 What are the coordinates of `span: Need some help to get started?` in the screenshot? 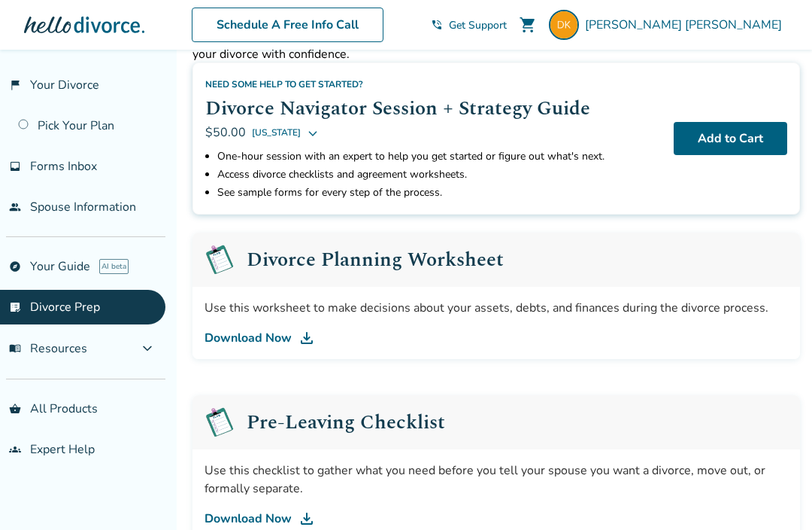 It's located at (284, 85).